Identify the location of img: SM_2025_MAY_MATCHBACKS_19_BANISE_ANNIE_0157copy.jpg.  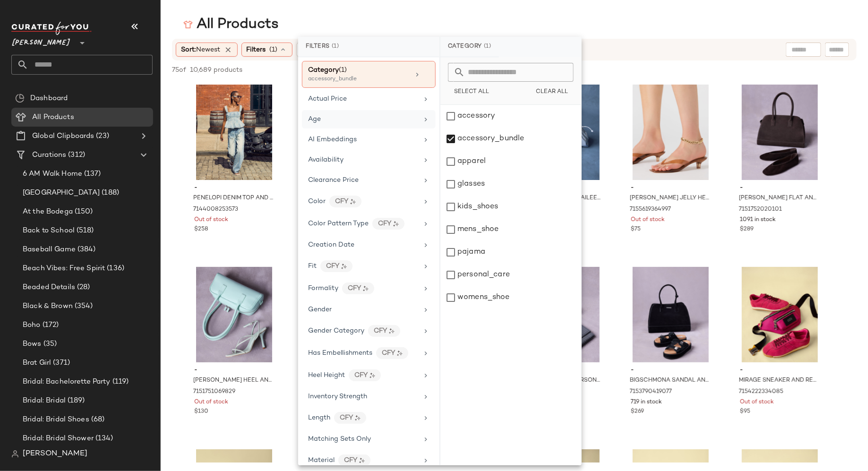
(234, 315).